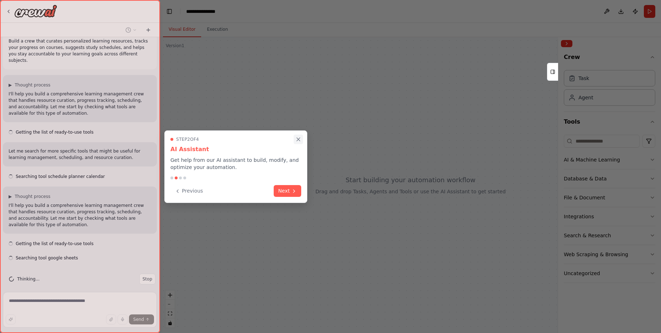 Image resolution: width=661 pixels, height=333 pixels. I want to click on span: Step 2 of 4, so click(188, 139).